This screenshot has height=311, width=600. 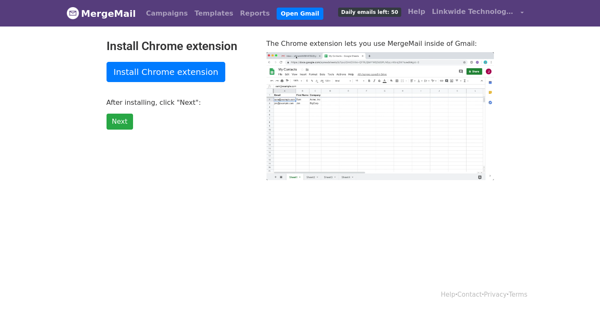 I want to click on a: Privacy, so click(x=495, y=295).